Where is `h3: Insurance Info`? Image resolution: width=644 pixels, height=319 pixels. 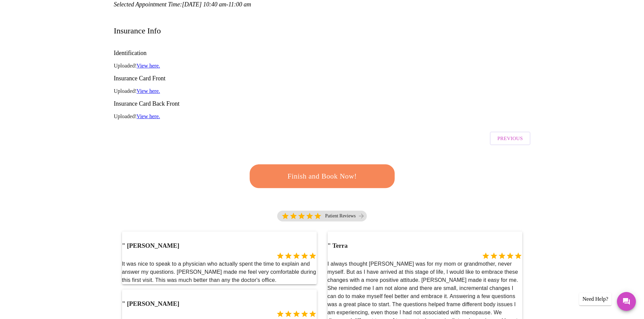 h3: Insurance Info is located at coordinates (137, 31).